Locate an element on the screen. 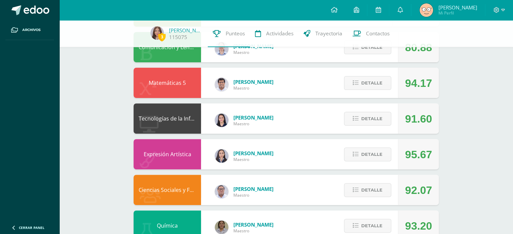  div: Expresión Artística is located at coordinates (167, 154).